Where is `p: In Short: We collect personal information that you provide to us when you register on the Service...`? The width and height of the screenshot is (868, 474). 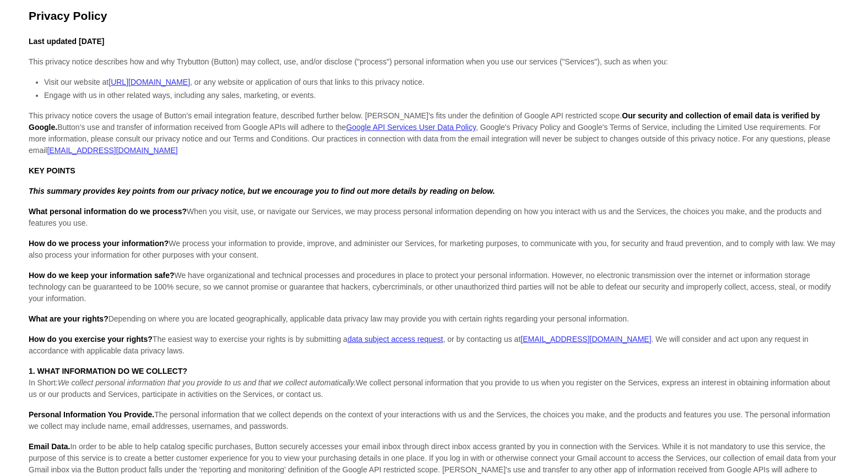
p: In Short: We collect personal information that you provide to us when you register on the Service... is located at coordinates (434, 382).